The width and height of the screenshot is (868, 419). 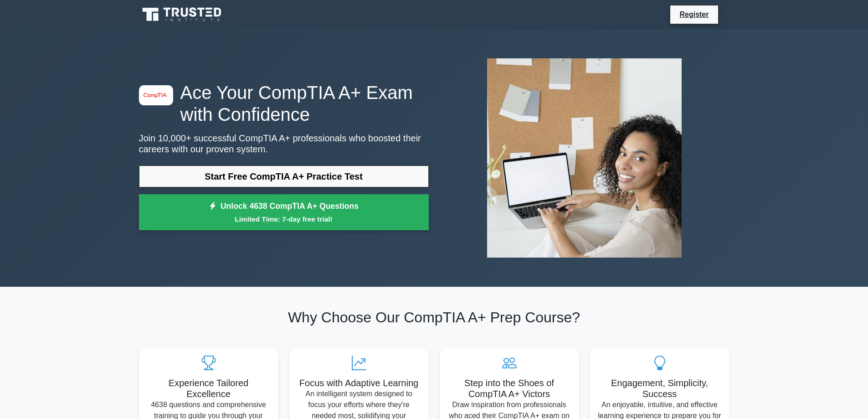 I want to click on a: Register, so click(x=694, y=14).